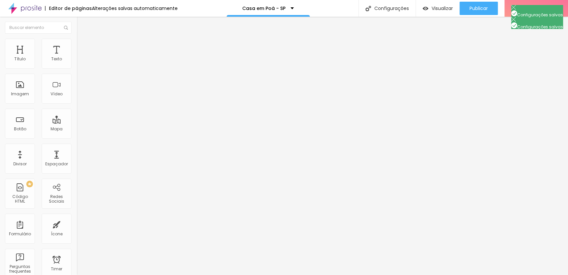 The height and width of the screenshot is (275, 568). Describe the element at coordinates (20, 234) in the screenshot. I see `div: Formulário` at that location.